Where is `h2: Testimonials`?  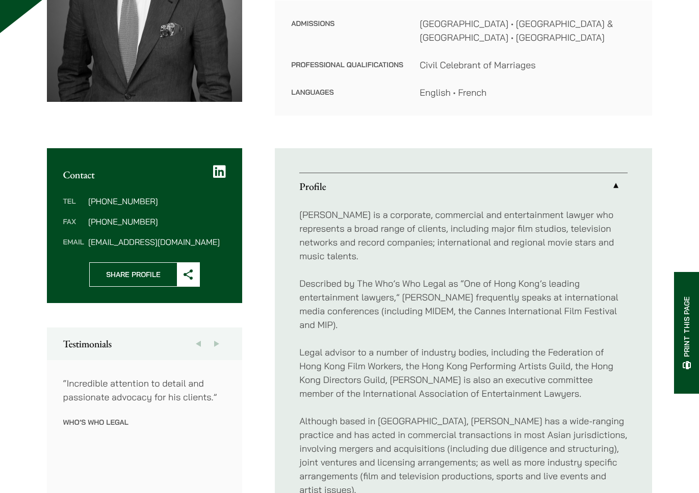 h2: Testimonials is located at coordinates (145, 344).